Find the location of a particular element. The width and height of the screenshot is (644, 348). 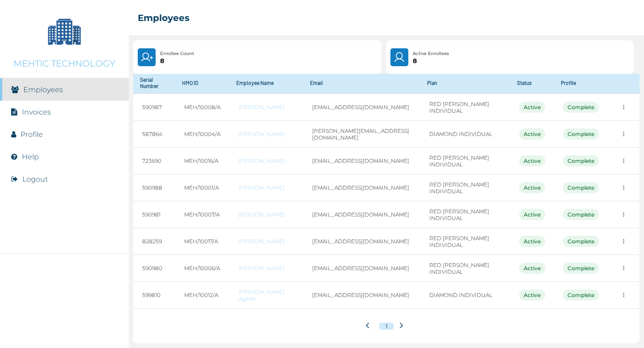

a: Help is located at coordinates (30, 157).